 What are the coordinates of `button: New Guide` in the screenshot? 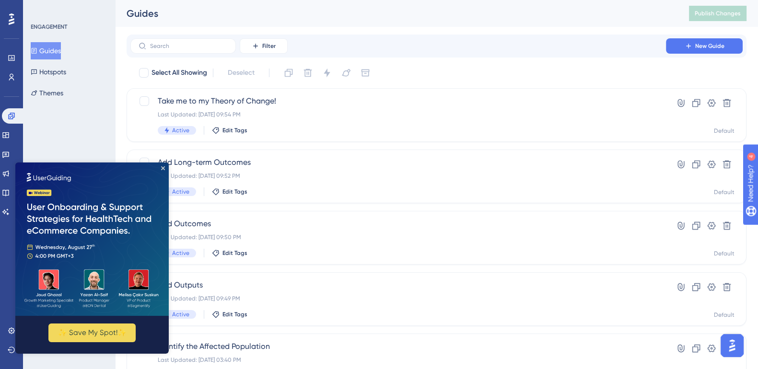 It's located at (704, 46).